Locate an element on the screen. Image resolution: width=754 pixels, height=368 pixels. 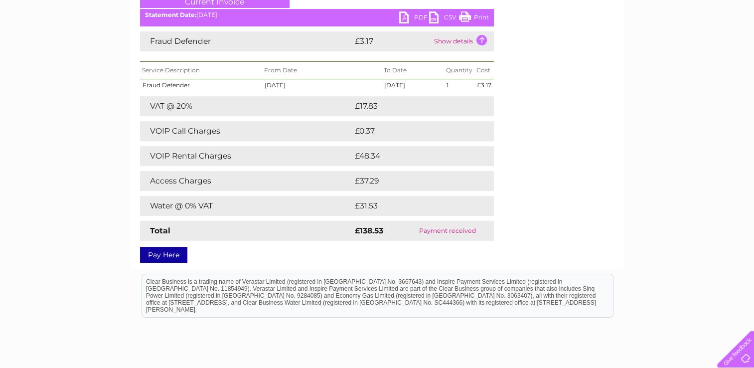
a: Energy is located at coordinates (614, 46).